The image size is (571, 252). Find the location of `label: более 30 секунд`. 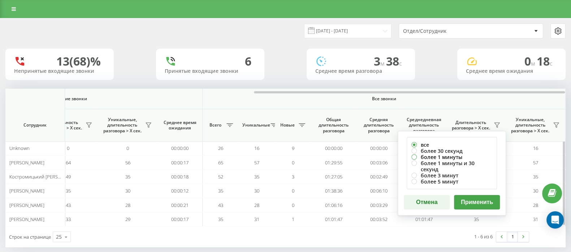

label: более 30 секунд is located at coordinates (451, 151).